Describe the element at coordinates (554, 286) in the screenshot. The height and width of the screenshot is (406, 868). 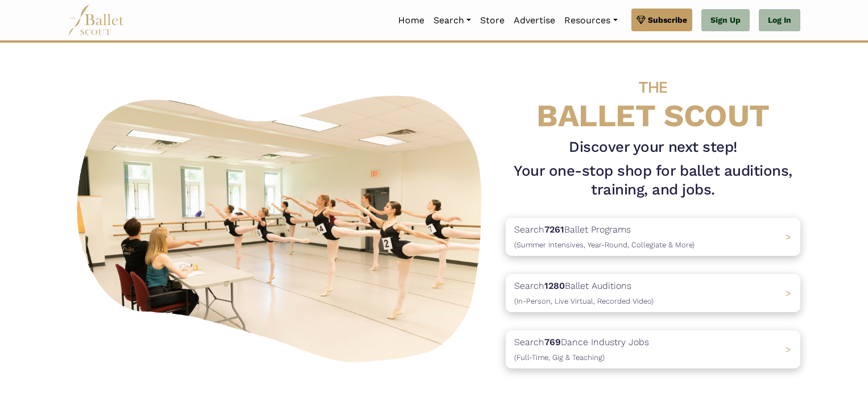
I see `b: 1280` at that location.